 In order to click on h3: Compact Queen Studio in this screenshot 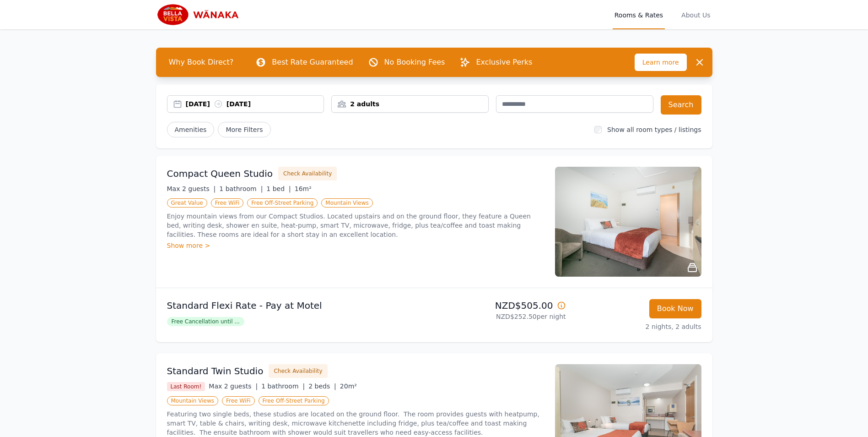, I will do `click(220, 173)`.